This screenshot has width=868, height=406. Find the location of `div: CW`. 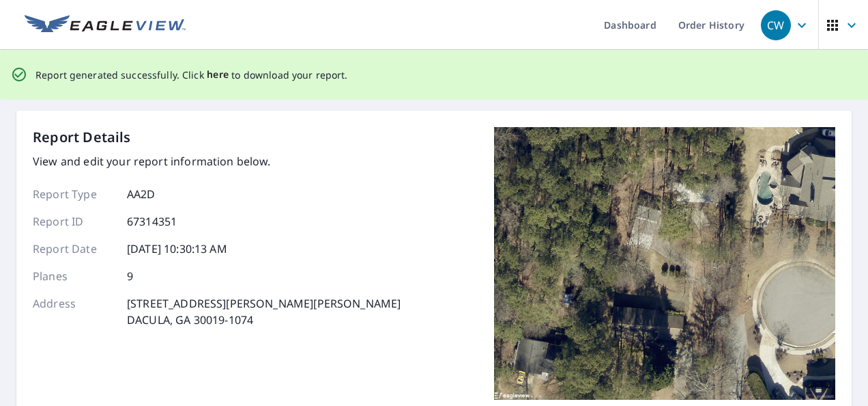

div: CW is located at coordinates (776, 25).